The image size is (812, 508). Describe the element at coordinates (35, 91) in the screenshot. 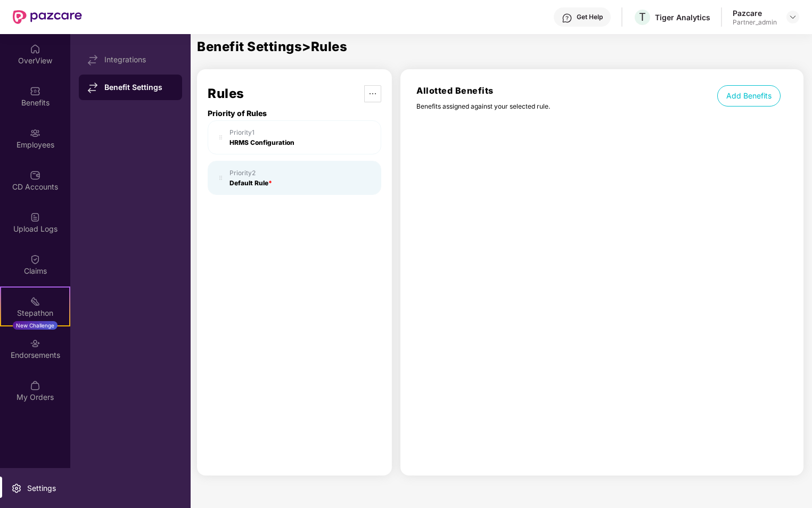

I see `img: svg+xml;base64,PHN2ZyBpZD0iQmVuZWZpdHMiIHhtbG5zPSJodHRwOi8vd3d3LnczLm9yZy8yMDAwL3N2ZyIgd2lkdGg9Ij...` at that location.